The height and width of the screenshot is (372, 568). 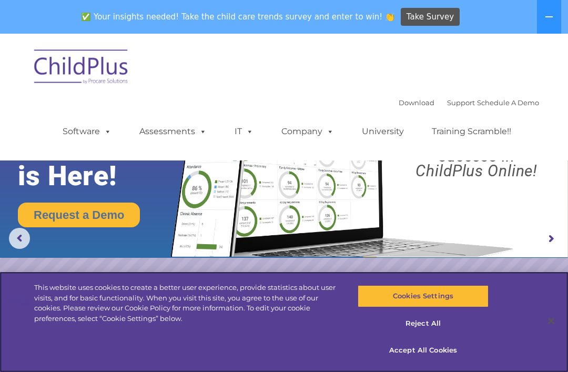 What do you see at coordinates (508, 103) in the screenshot?
I see `a: Schedule A Demo` at bounding box center [508, 103].